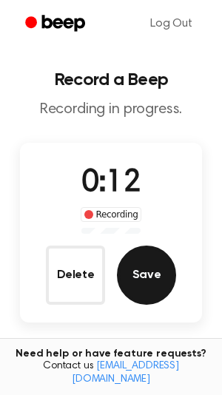  What do you see at coordinates (111, 373) in the screenshot?
I see `span: Contact us` at bounding box center [111, 373].